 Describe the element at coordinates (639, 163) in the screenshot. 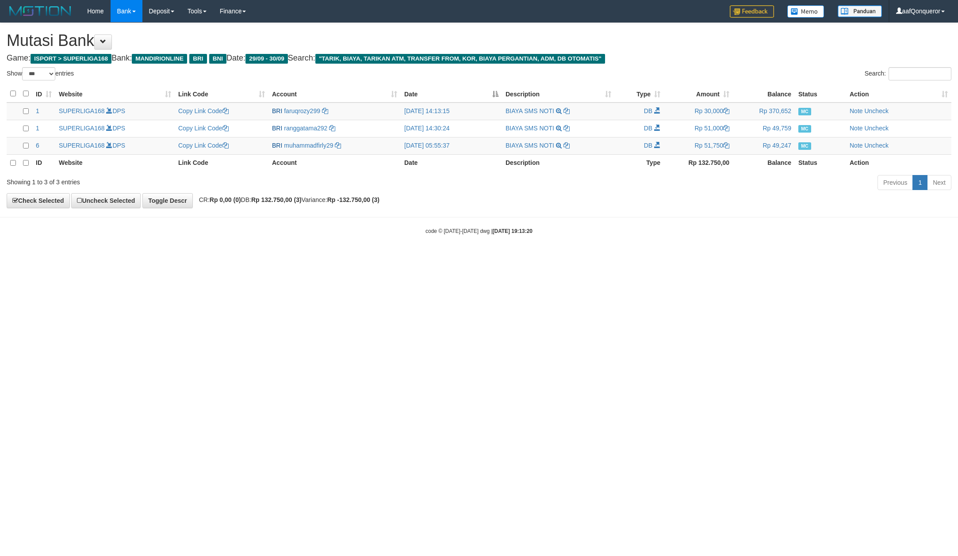

I see `th: Type` at that location.